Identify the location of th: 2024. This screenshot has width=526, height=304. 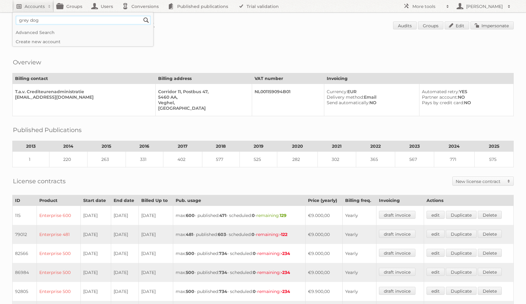
(454, 146).